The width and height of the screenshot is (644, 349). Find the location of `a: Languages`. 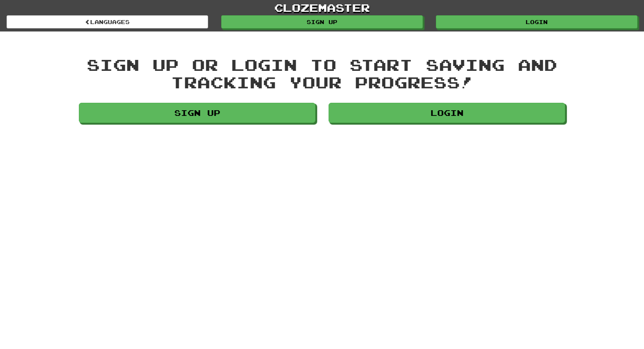

a: Languages is located at coordinates (107, 22).